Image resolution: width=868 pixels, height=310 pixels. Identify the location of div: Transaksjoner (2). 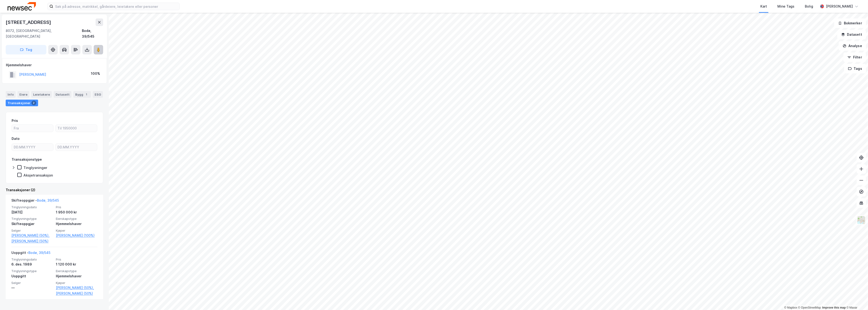
(54, 190).